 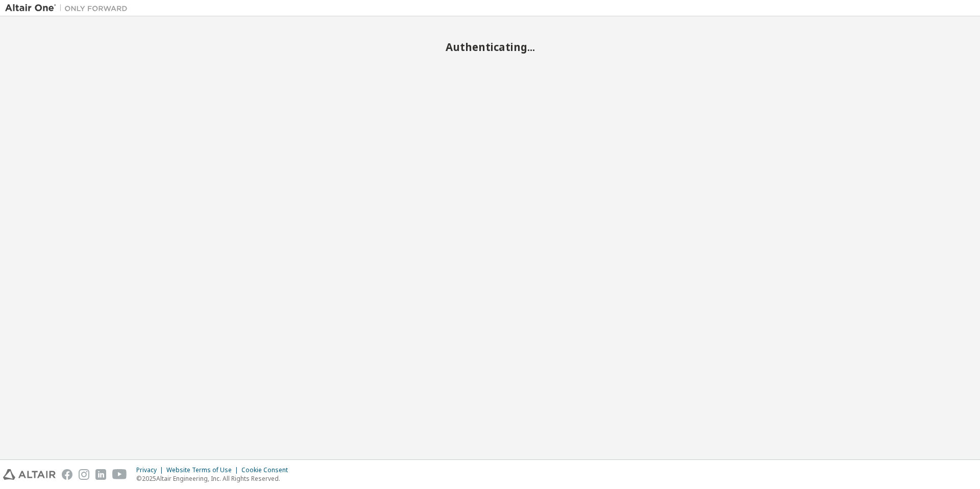 What do you see at coordinates (119, 474) in the screenshot?
I see `img: youtube.svg` at bounding box center [119, 474].